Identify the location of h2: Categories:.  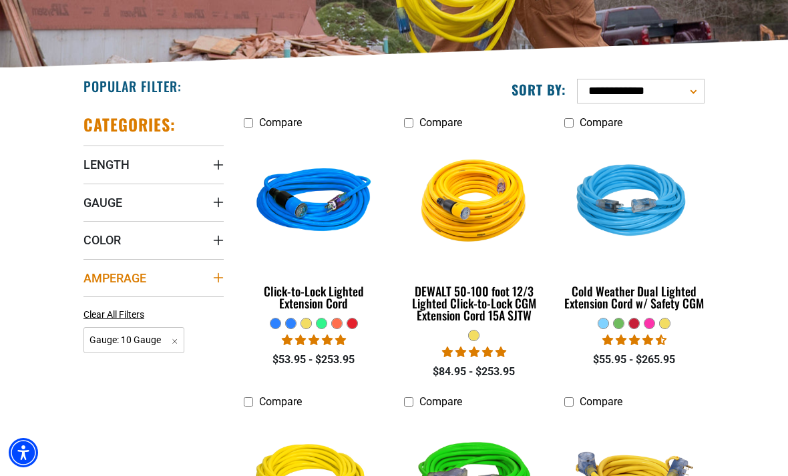
(130, 124).